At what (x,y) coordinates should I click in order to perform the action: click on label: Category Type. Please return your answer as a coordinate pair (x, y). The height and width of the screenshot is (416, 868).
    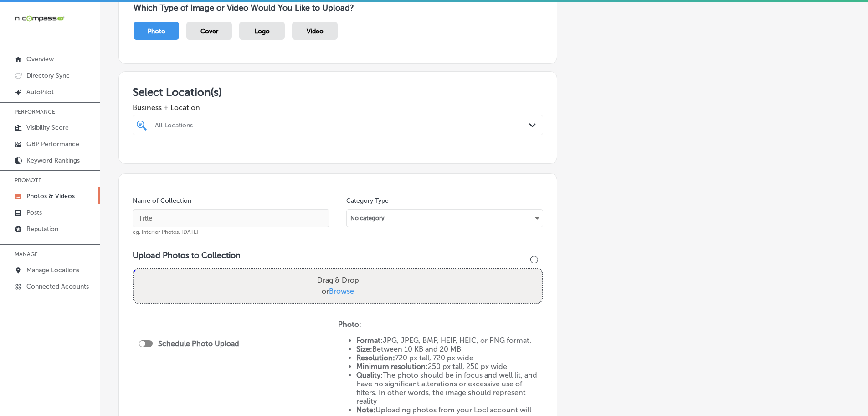
    Looking at the image, I should click on (368, 200).